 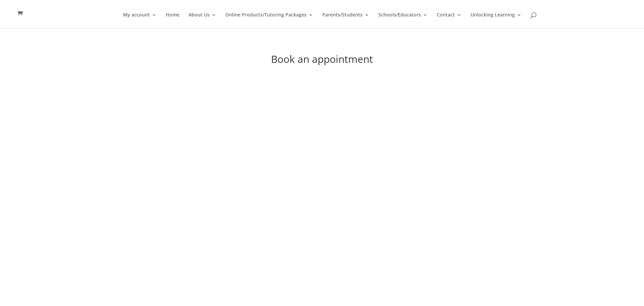 What do you see at coordinates (140, 20) in the screenshot?
I see `a: My account` at bounding box center [140, 20].